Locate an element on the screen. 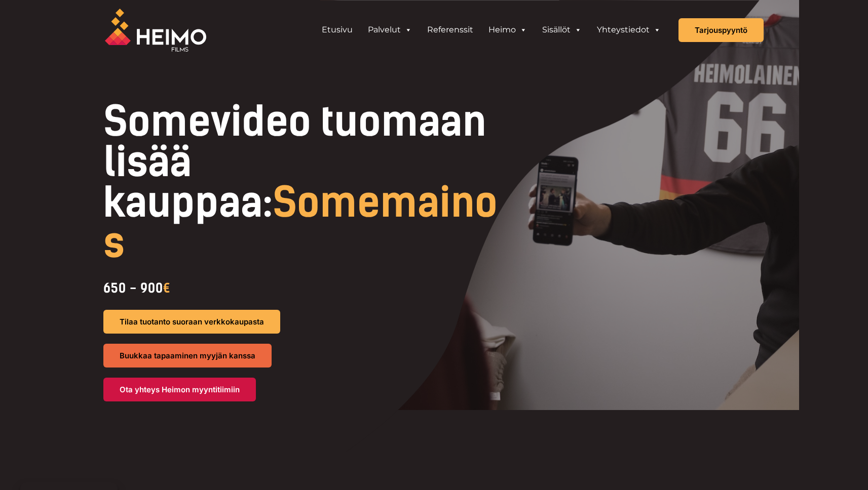 The image size is (868, 490). a: Palvelut is located at coordinates (389, 30).